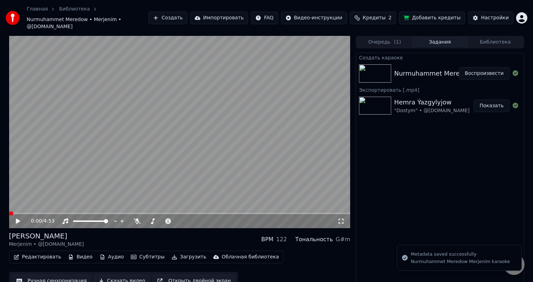  I want to click on div: G#m, so click(343, 239).